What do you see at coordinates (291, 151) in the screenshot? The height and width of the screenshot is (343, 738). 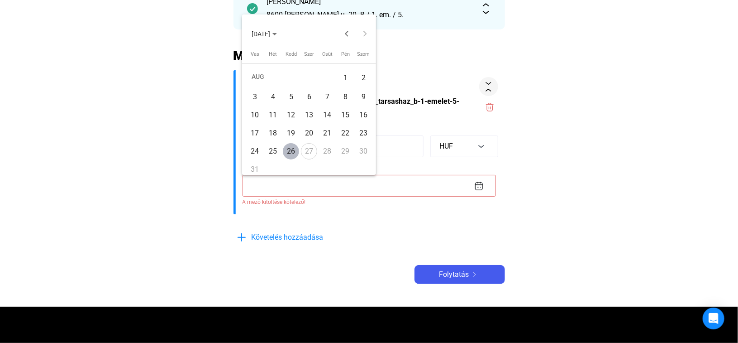 I see `button: August 26, 2025` at bounding box center [291, 151].